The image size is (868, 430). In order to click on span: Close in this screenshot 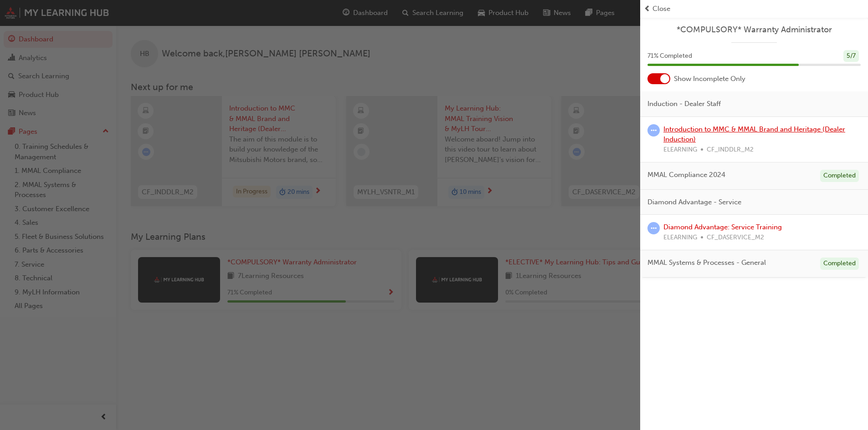, I will do `click(661, 9)`.